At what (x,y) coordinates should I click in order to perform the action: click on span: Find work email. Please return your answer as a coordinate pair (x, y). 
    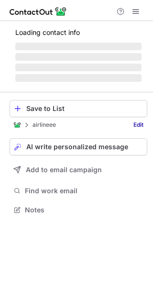
    Looking at the image, I should click on (84, 191).